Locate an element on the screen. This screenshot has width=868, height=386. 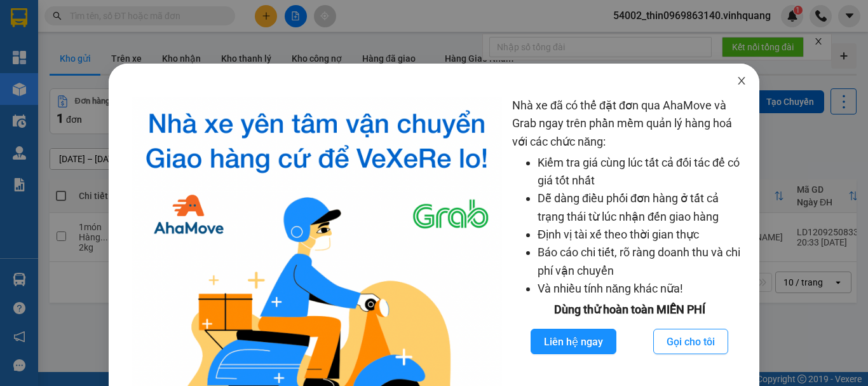
li: Và nhiều tính năng khác nữa! is located at coordinates (643, 288).